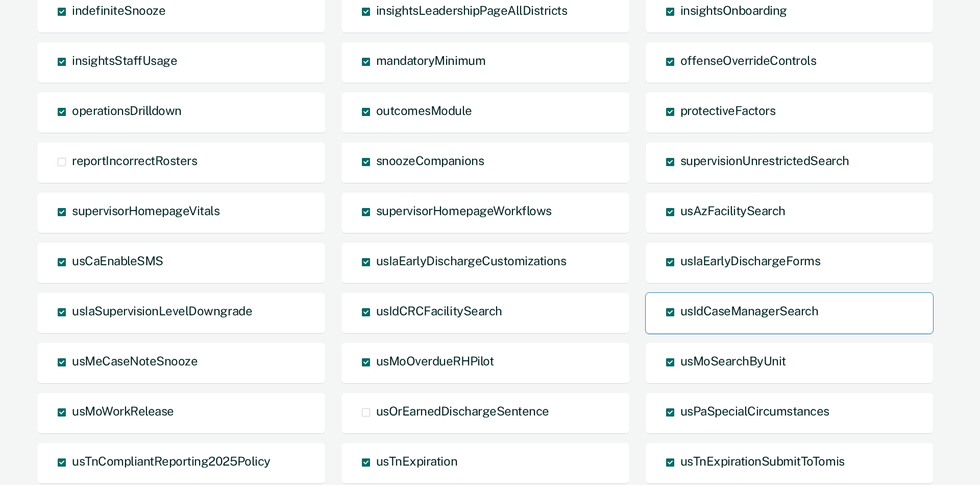  What do you see at coordinates (733, 11) in the screenshot?
I see `span: insightsOnboarding` at bounding box center [733, 11].